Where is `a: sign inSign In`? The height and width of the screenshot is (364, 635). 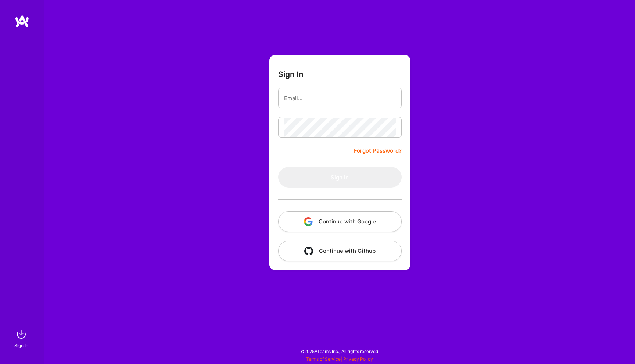 a: sign inSign In is located at coordinates (22, 338).